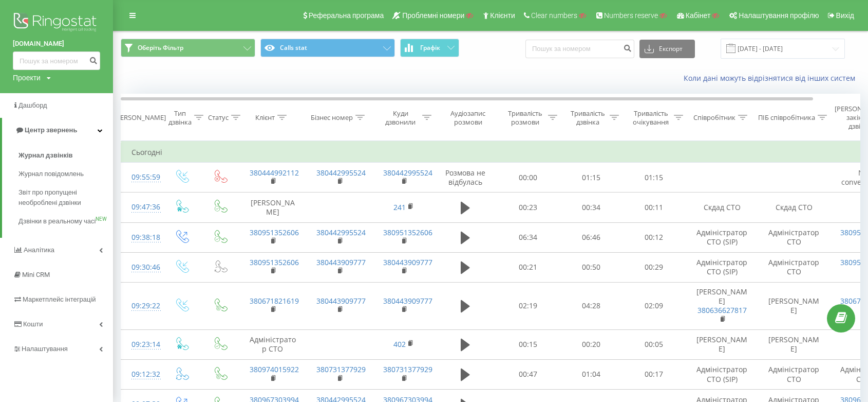  What do you see at coordinates (39, 249) in the screenshot?
I see `span: Аналiтика` at bounding box center [39, 249].